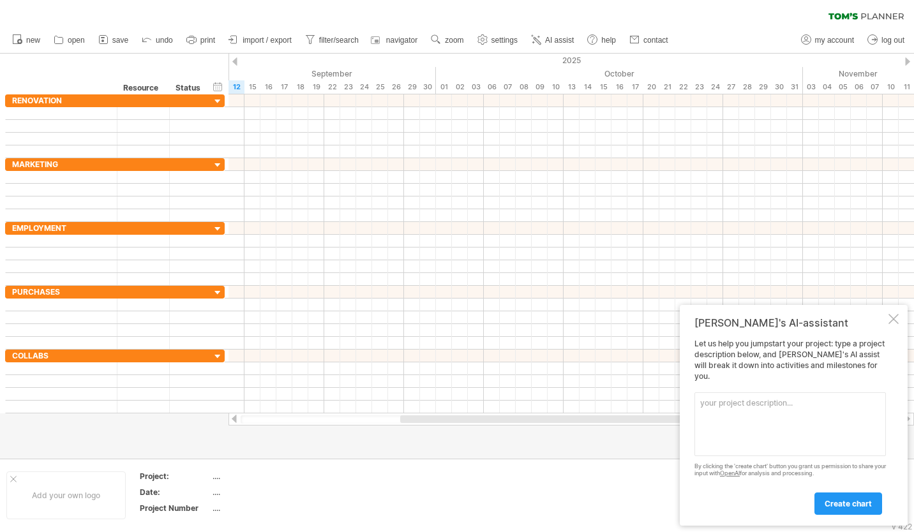 The image size is (914, 532). I want to click on div: Project:, so click(175, 476).